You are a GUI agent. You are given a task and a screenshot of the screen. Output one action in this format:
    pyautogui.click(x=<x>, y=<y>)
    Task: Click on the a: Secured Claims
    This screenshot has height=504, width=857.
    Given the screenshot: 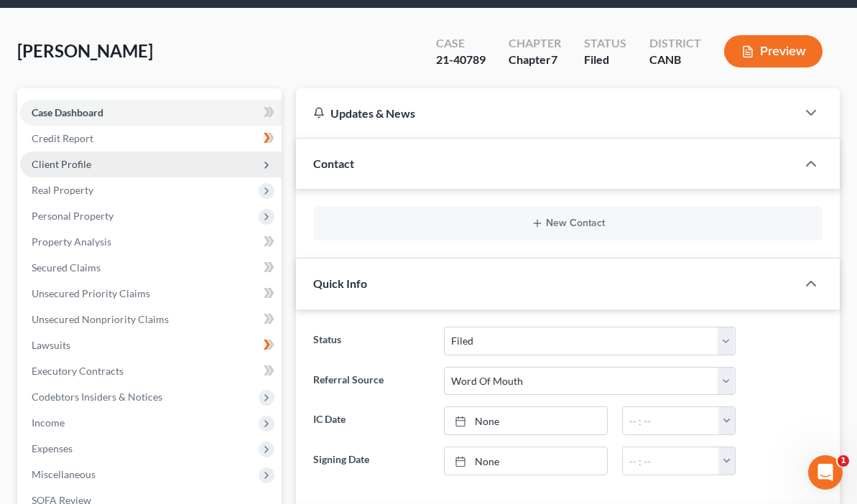 What is the action you would take?
    pyautogui.click(x=150, y=268)
    